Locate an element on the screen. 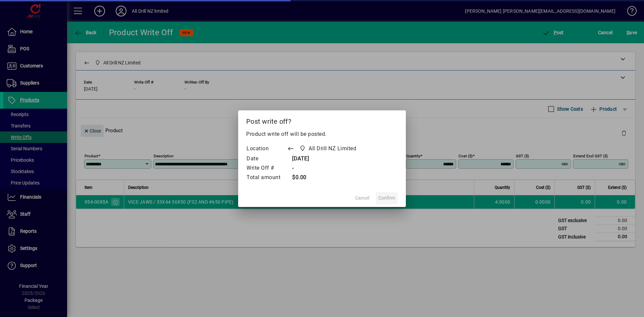 This screenshot has width=644, height=317. h2: Post write off? is located at coordinates (322, 120).